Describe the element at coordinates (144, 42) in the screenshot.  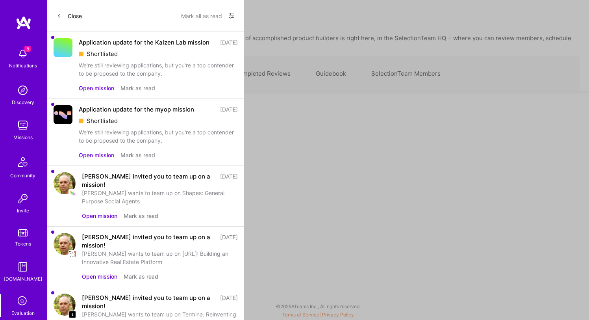
I see `div: Application update for the Kaizen Lab mission` at that location.